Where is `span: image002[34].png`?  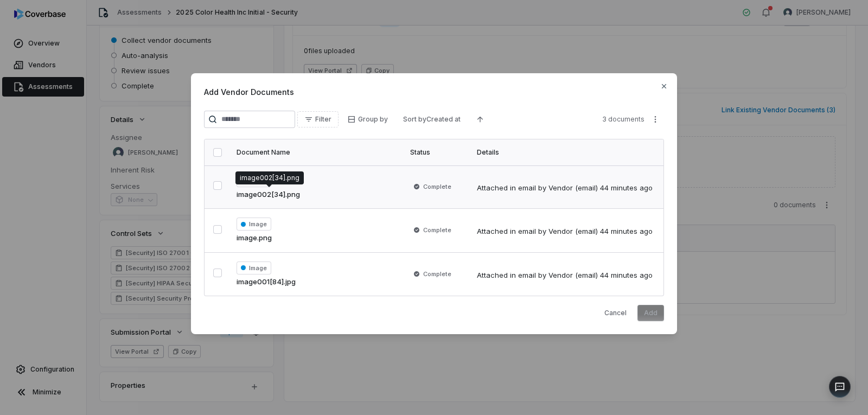 span: image002[34].png is located at coordinates (268, 195).